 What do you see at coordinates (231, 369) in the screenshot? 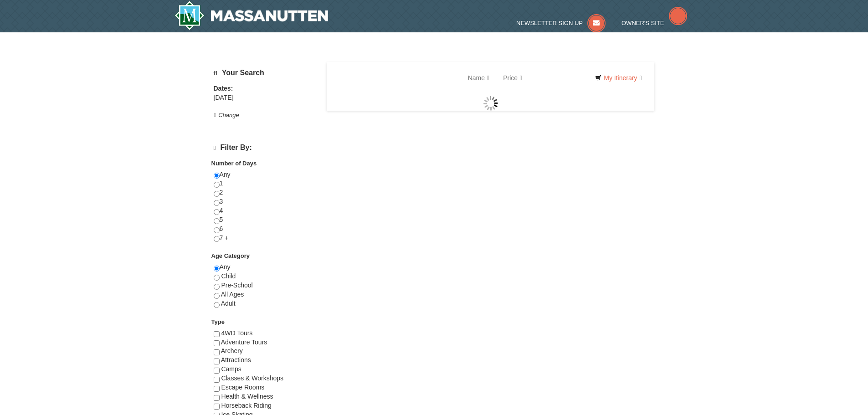
I see `span: Camps` at bounding box center [231, 369].